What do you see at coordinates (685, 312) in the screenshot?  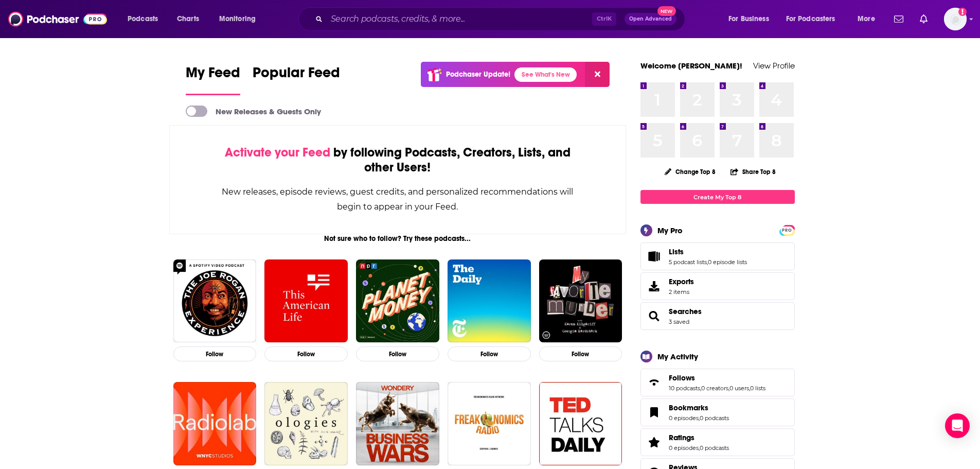 I see `span: Searches` at bounding box center [685, 312].